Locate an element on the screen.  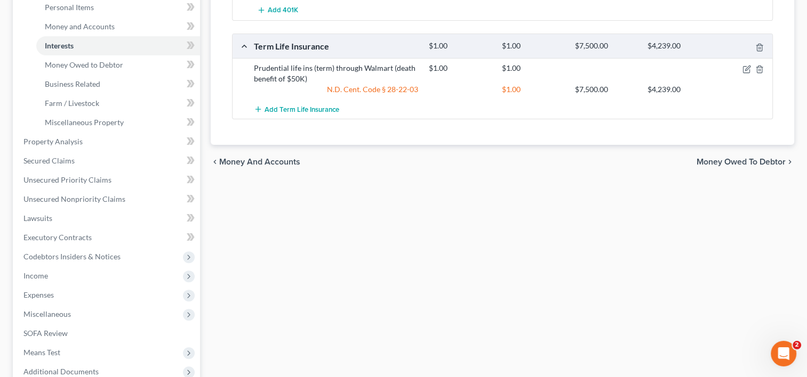
span: Property Analysis is located at coordinates (53, 141).